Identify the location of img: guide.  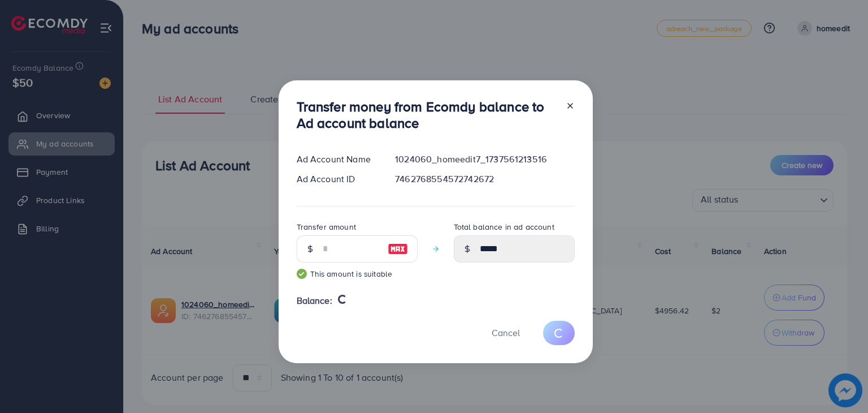
(302, 274).